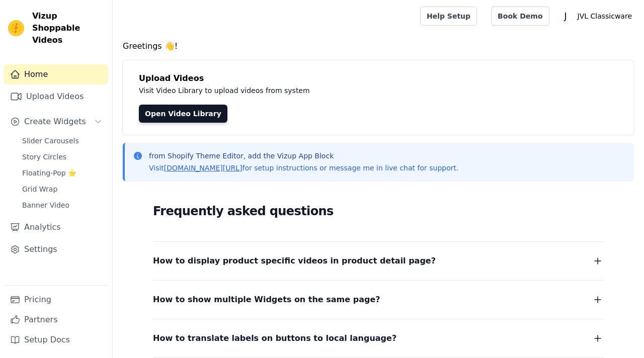 The image size is (644, 358). What do you see at coordinates (49, 173) in the screenshot?
I see `span: Floating-Pop ⭐` at bounding box center [49, 173].